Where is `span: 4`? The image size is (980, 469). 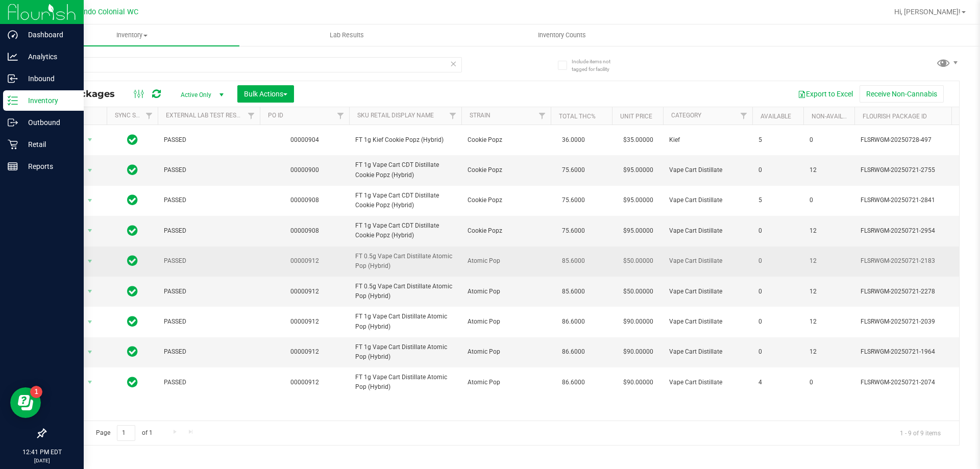 span: 4 is located at coordinates (778, 383).